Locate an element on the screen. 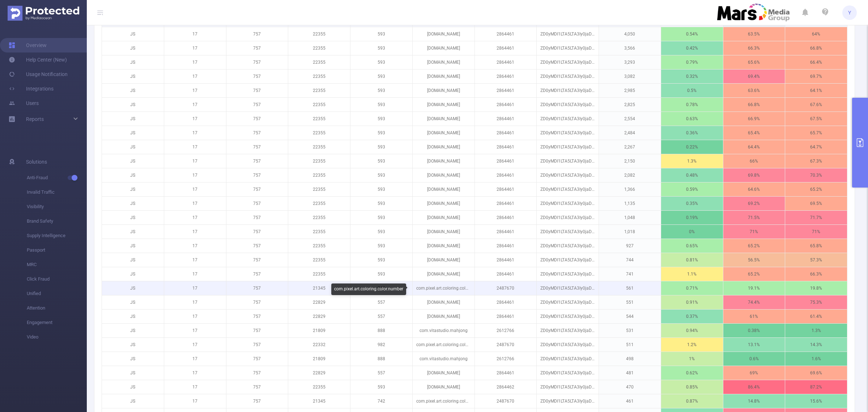 The width and height of the screenshot is (868, 412). p: 544 is located at coordinates (630, 316).